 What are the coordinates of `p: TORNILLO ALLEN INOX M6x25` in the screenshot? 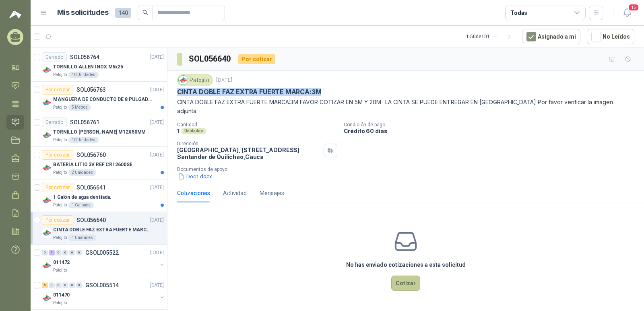 It's located at (88, 67).